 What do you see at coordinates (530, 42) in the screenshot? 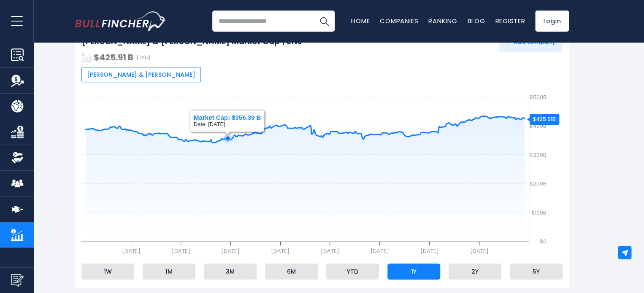
I see `span: Add company` at bounding box center [530, 42].